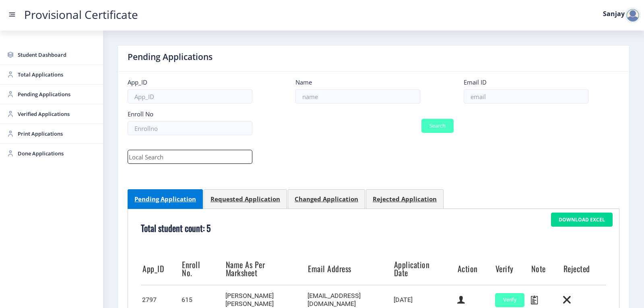 This screenshot has width=644, height=308. Describe the element at coordinates (546, 269) in the screenshot. I see `th: Note` at that location.